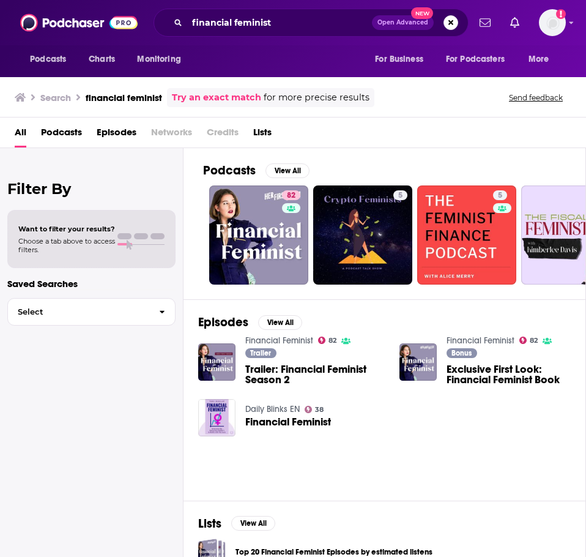 The image size is (586, 557). Describe the element at coordinates (223, 135) in the screenshot. I see `span: Credits` at that location.